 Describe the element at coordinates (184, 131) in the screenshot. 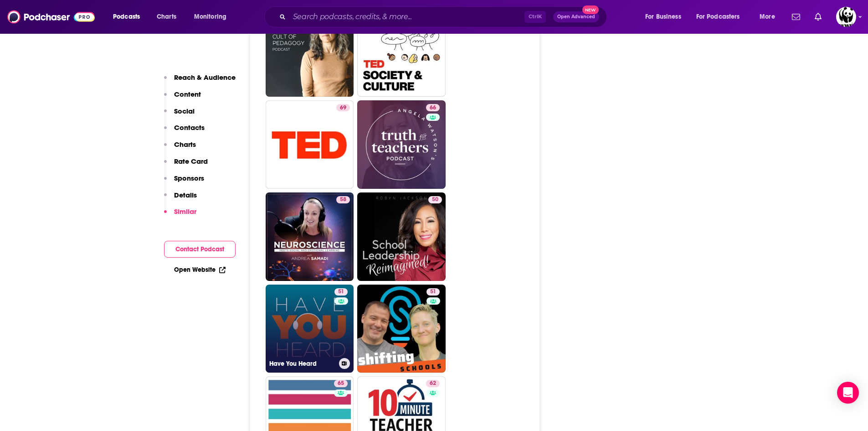

I see `button: Contacts` at that location.